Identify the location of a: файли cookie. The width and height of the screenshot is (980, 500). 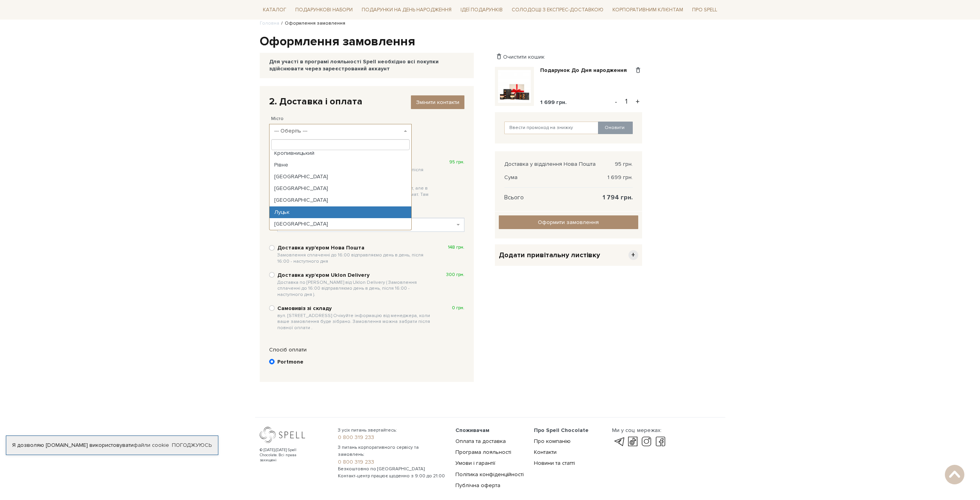
(152, 445).